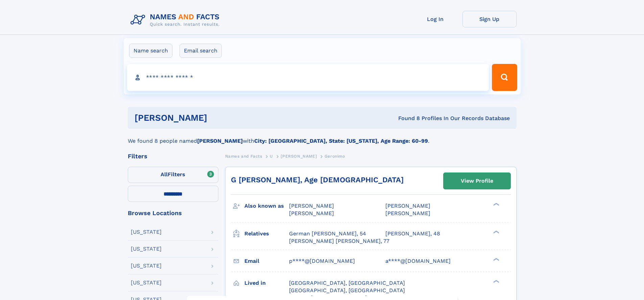  I want to click on label: Name search, so click(151, 51).